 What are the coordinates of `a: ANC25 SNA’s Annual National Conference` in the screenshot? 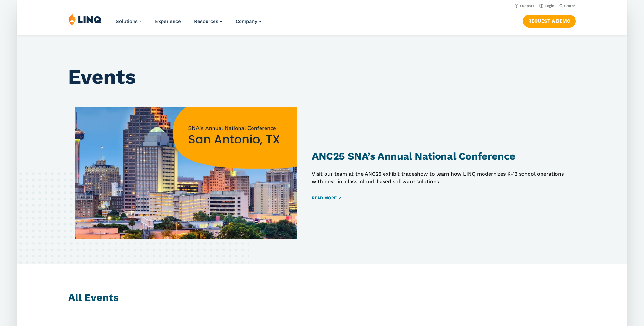 It's located at (413, 157).